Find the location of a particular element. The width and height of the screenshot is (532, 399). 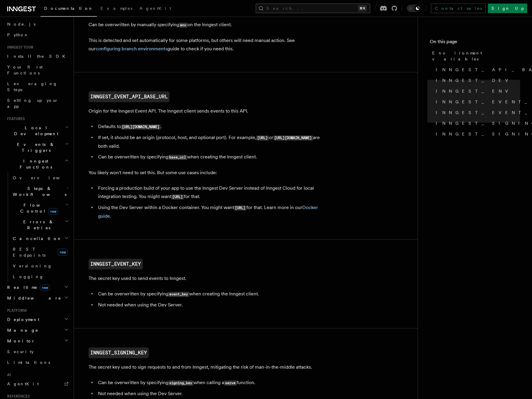

div: Inngest Functions is located at coordinates (37, 227).